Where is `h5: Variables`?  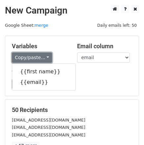
h5: Variables is located at coordinates (40, 46).